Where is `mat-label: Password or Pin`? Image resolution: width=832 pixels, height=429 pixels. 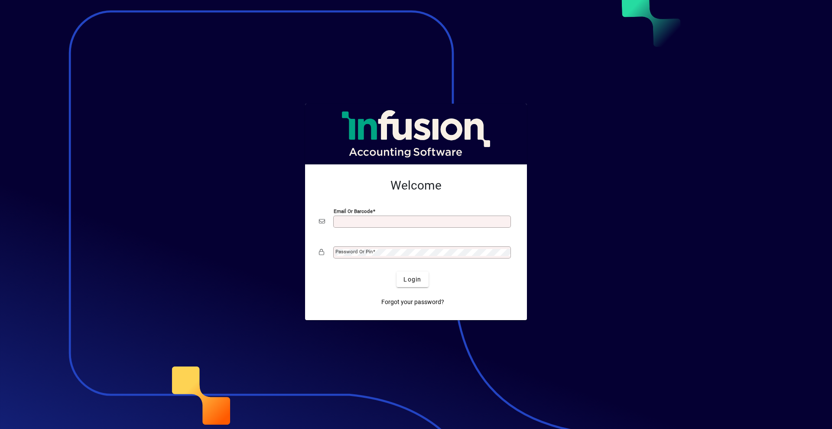
mat-label: Password or Pin is located at coordinates (354, 251).